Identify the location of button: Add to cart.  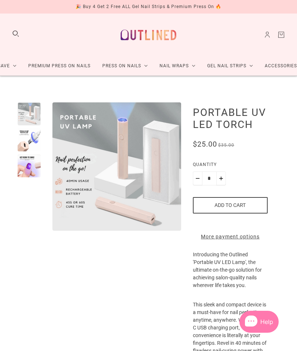
(230, 205).